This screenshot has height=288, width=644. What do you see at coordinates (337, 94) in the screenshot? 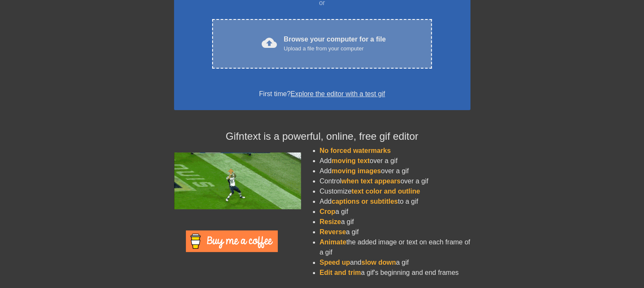
I see `a: Explore the editor with a test gif` at bounding box center [337, 94].